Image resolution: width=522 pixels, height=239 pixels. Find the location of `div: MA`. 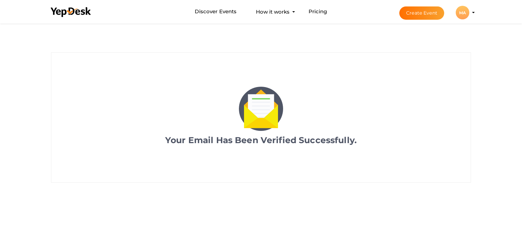

div: MA is located at coordinates (462, 13).